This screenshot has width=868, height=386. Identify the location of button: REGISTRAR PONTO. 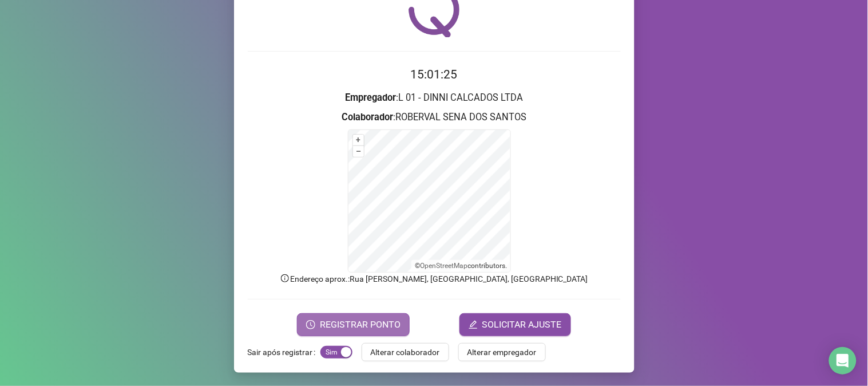
(353, 325).